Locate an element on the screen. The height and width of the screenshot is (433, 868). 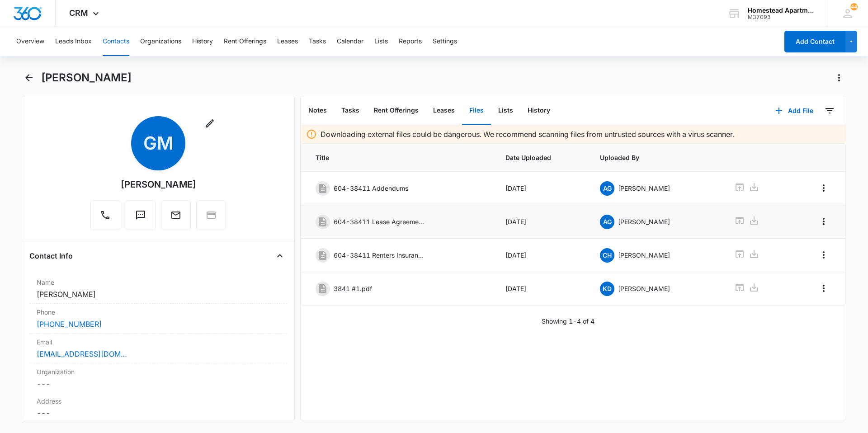
button: Organizations is located at coordinates (160, 42).